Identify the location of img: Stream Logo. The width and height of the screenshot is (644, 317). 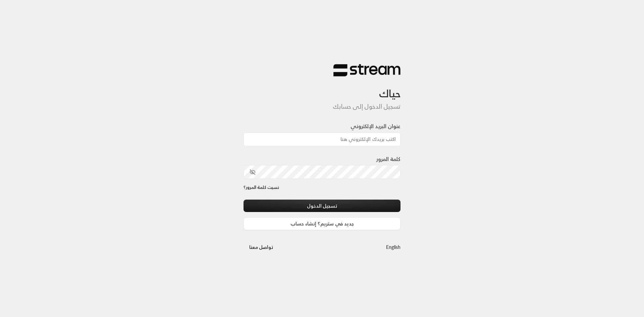
(367, 70).